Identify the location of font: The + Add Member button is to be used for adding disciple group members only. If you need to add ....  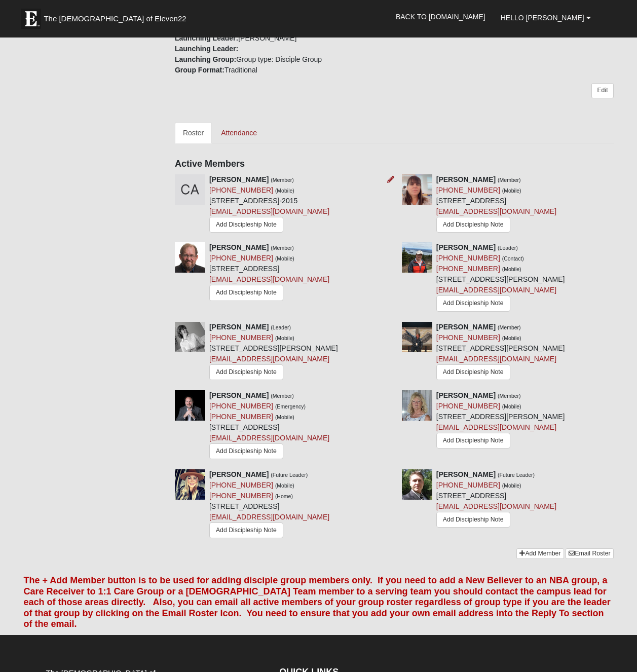
(317, 602).